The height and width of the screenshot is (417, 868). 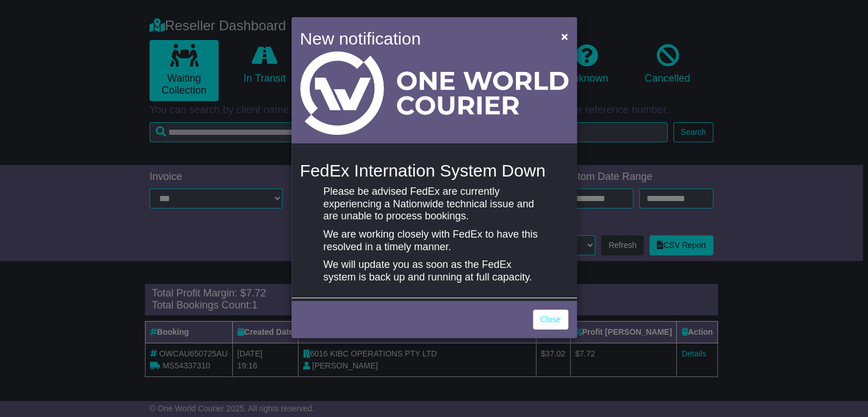 I want to click on img: Light, so click(x=434, y=93).